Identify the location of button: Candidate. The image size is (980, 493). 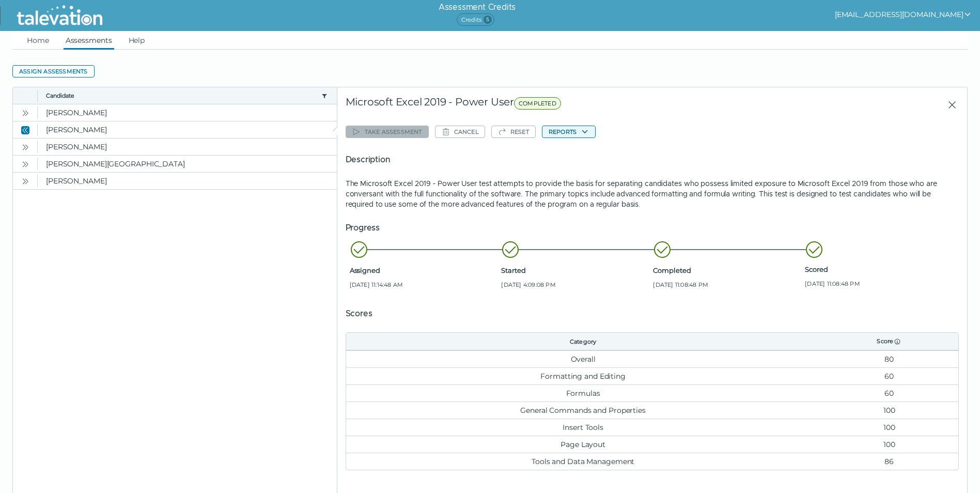
(181, 95).